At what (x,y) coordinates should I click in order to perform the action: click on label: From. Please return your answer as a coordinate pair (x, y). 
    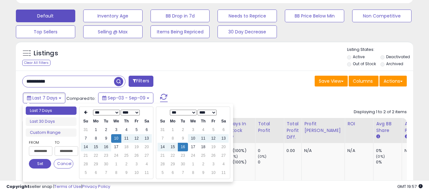
    Looking at the image, I should click on (40, 142).